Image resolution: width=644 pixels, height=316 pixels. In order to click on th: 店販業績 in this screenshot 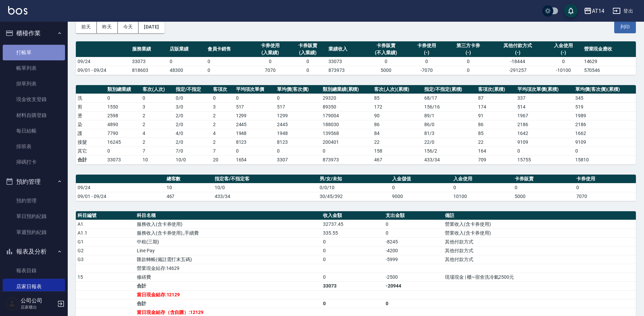, I will do `click(187, 49)`.